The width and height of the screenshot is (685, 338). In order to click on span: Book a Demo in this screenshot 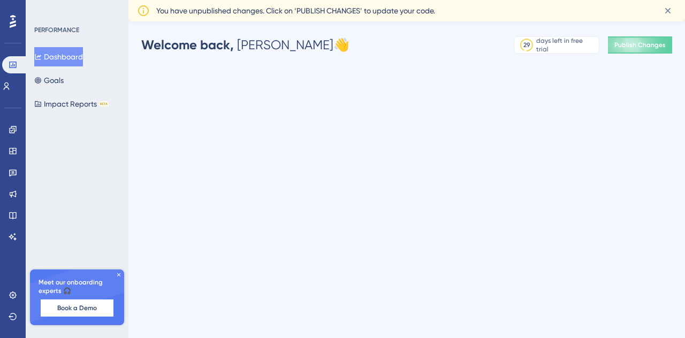, I will do `click(77, 308)`.